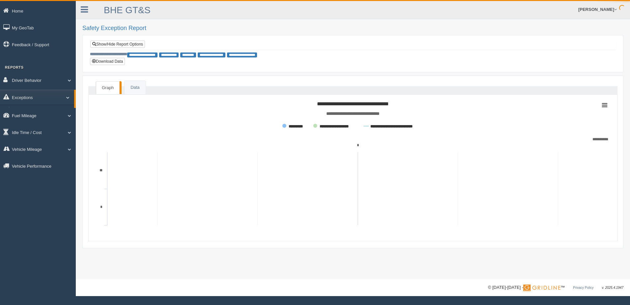  What do you see at coordinates (107, 61) in the screenshot?
I see `button: Download Data` at bounding box center [107, 61].